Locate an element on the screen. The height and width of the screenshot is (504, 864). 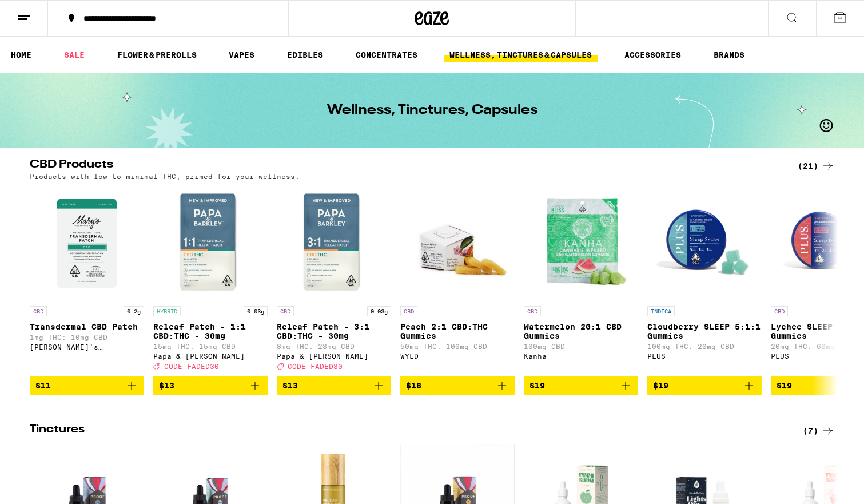
a: EDIBLES is located at coordinates (305, 55).